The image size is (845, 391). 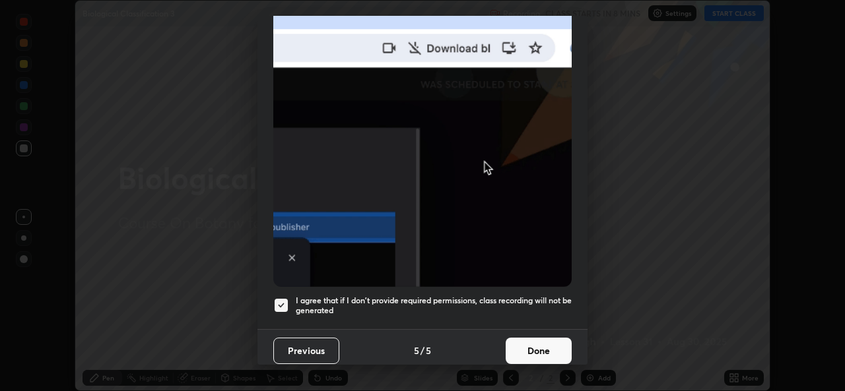 What do you see at coordinates (306, 351) in the screenshot?
I see `button: Previous` at bounding box center [306, 351].